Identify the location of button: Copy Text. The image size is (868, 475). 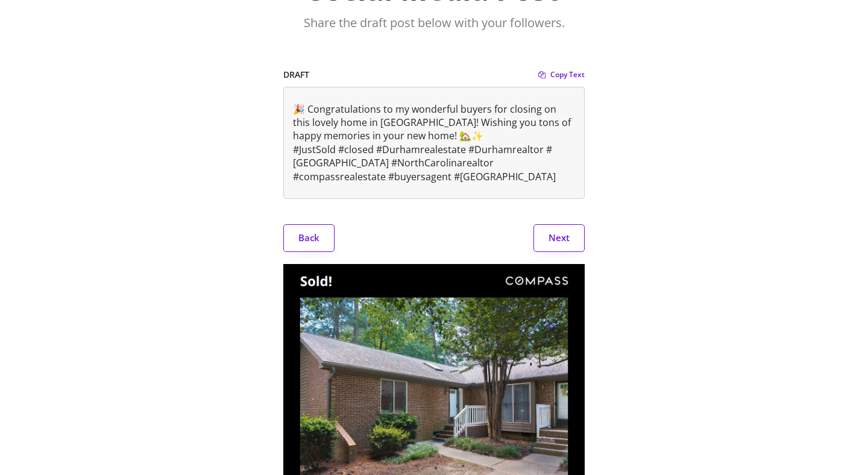
(561, 75).